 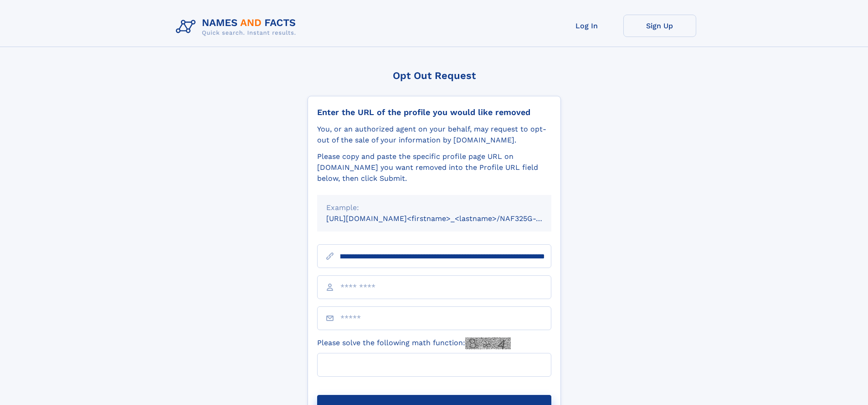 I want to click on div: You, or an authorized agent on your behalf, may request to opt-out of the sale of your informatio..., so click(x=434, y=135).